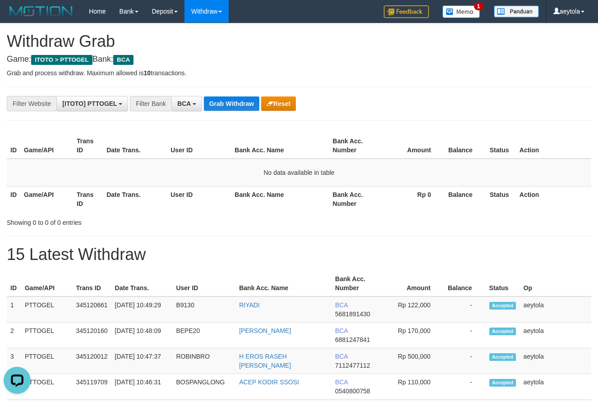 The width and height of the screenshot is (598, 401). I want to click on span: Copy 6881247841 to clipboard, so click(353, 340).